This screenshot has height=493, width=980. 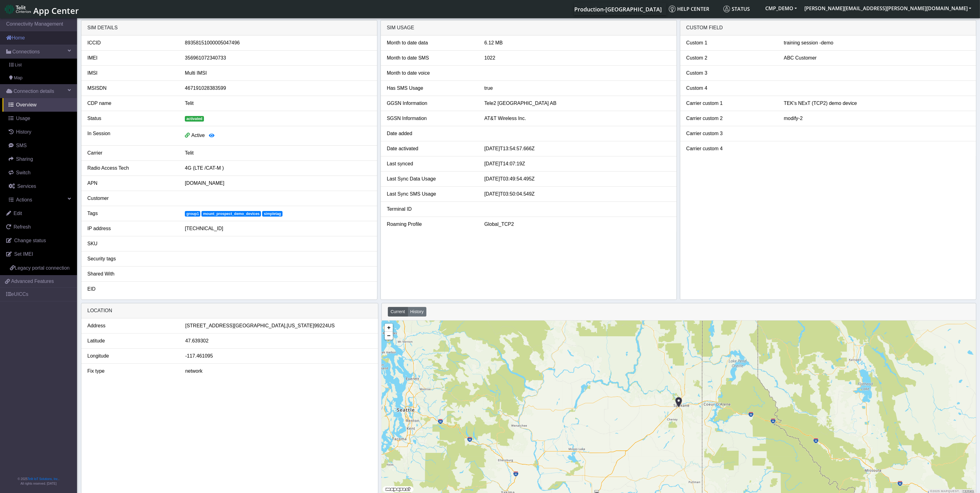 What do you see at coordinates (431, 164) in the screenshot?
I see `div: Last synced` at bounding box center [431, 164].